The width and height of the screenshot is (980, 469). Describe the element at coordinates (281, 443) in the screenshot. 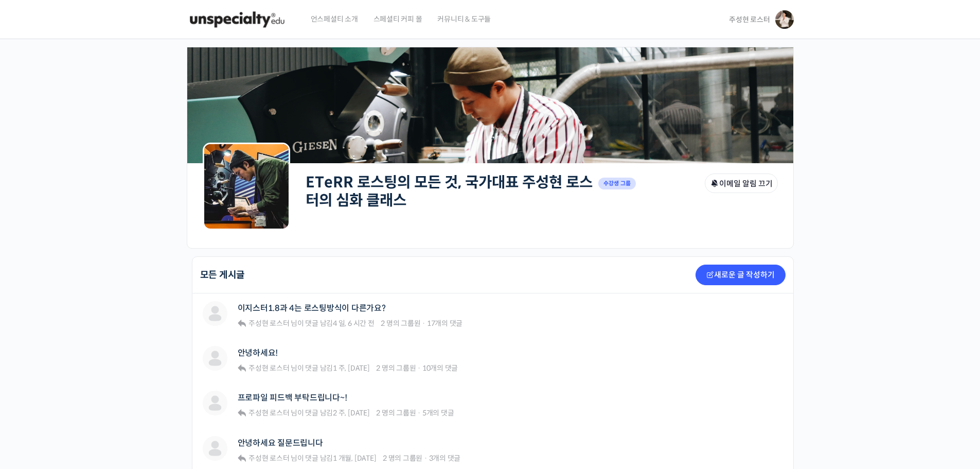

I see `a: 안녕하세요 질문드립니다` at that location.